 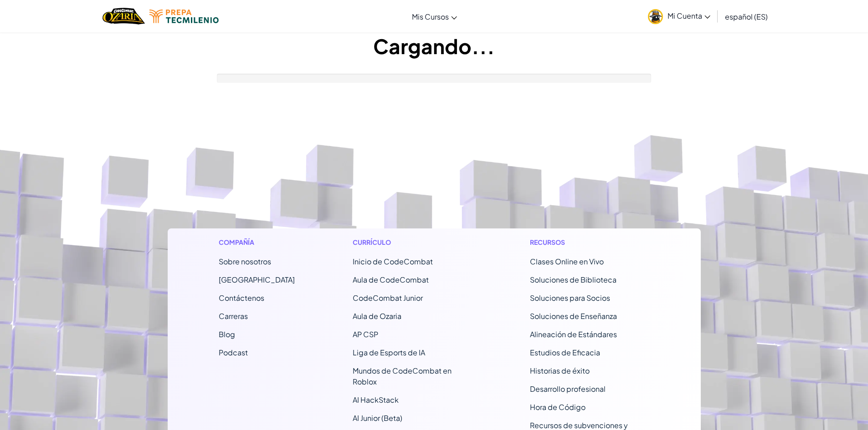 What do you see at coordinates (377, 316) in the screenshot?
I see `a: Aula de Ozaria` at bounding box center [377, 316].